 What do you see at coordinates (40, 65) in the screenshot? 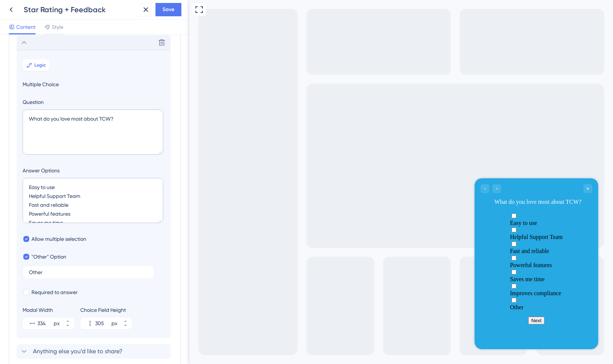
I see `input: Fast and reliable` at bounding box center [40, 65].